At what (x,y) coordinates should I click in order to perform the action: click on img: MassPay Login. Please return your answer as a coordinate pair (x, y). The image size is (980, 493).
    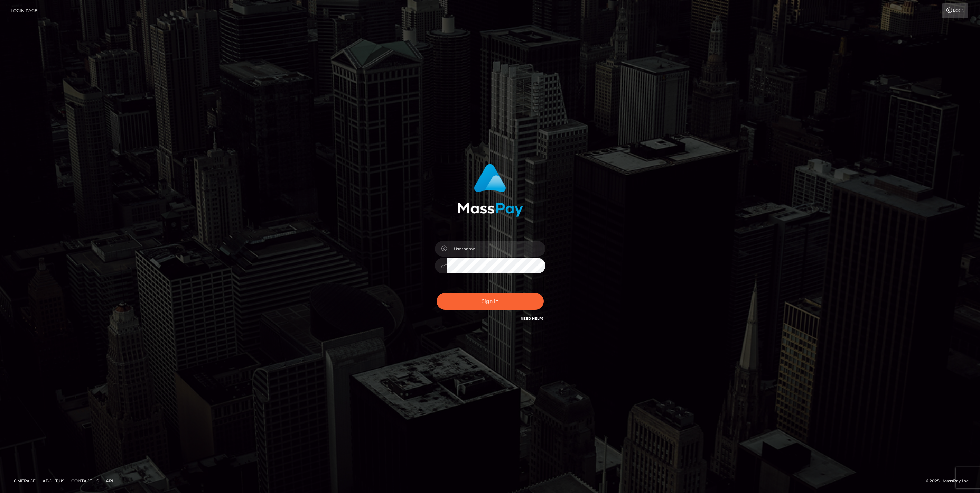
    Looking at the image, I should click on (490, 190).